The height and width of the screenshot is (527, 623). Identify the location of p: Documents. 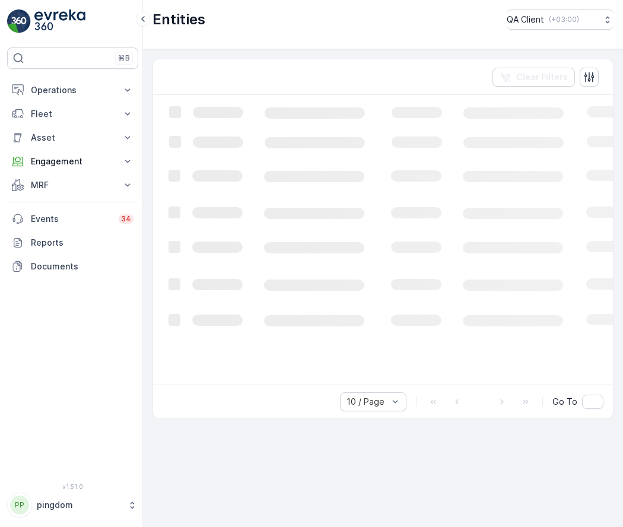
(82, 266).